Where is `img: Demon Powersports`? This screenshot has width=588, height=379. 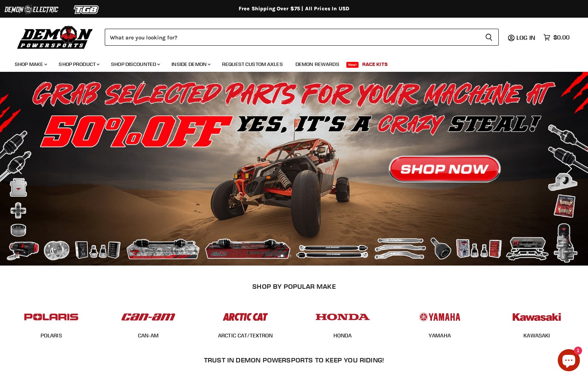 img: Demon Powersports is located at coordinates (55, 37).